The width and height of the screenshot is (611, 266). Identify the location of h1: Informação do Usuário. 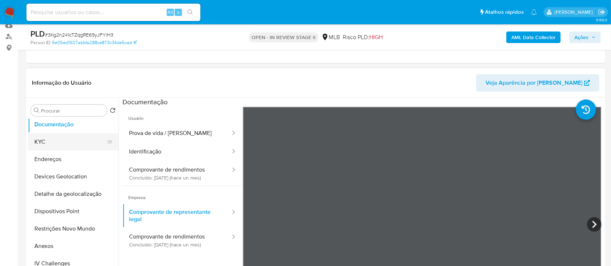
(62, 83).